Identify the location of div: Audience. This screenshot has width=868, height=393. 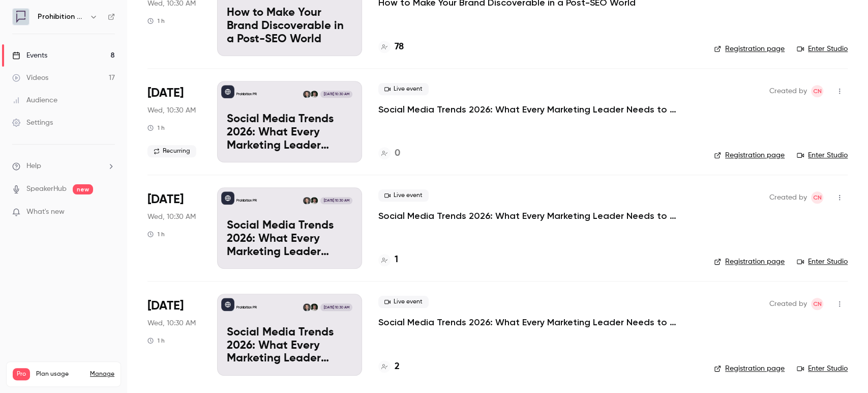
(34, 100).